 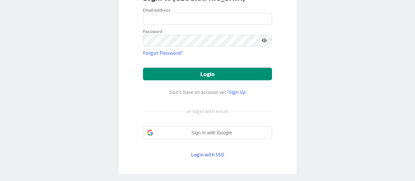 I want to click on a: Sign Up, so click(x=237, y=92).